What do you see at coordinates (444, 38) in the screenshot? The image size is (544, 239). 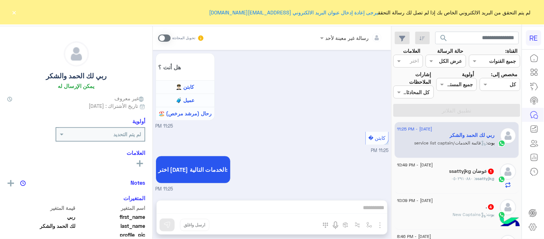 I see `span: search` at bounding box center [444, 38].